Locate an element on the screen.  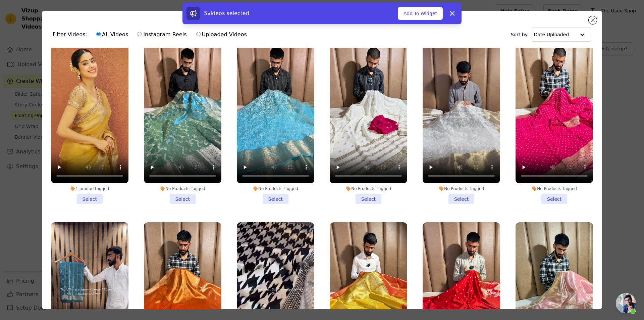
label: Instagram Reels is located at coordinates (162, 35).